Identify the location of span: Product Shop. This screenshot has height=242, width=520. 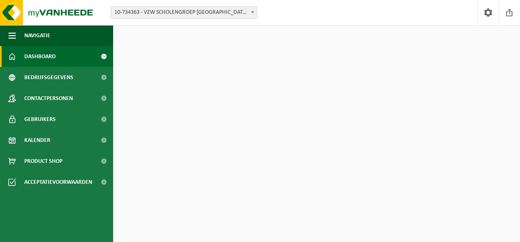
(43, 161).